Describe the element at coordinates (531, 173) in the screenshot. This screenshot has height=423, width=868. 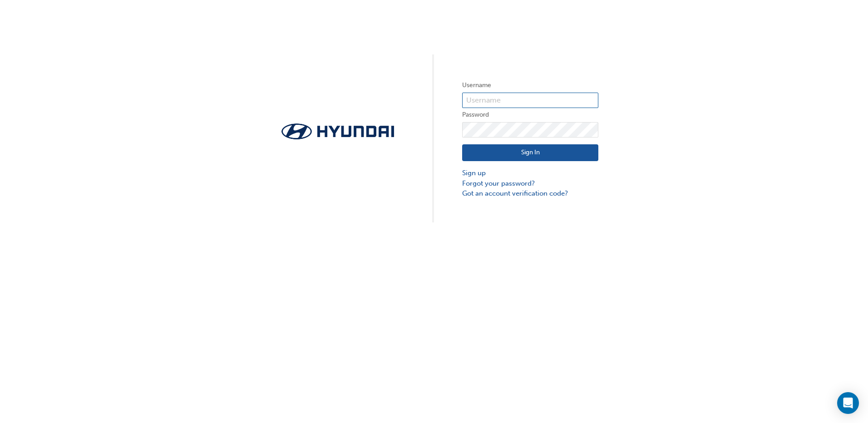
I see `a: Sign up` at that location.